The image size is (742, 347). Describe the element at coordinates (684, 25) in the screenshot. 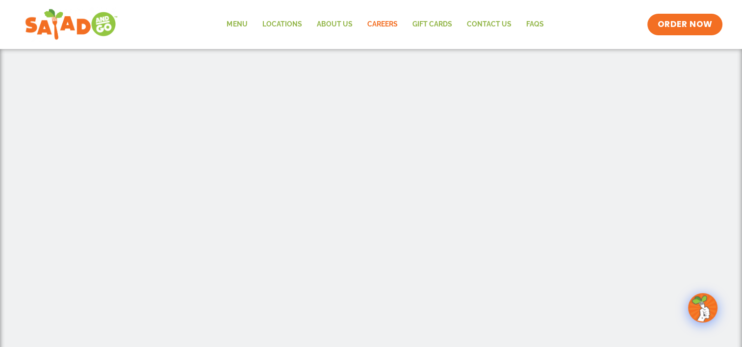

I see `a: ORDER NOW` at that location.